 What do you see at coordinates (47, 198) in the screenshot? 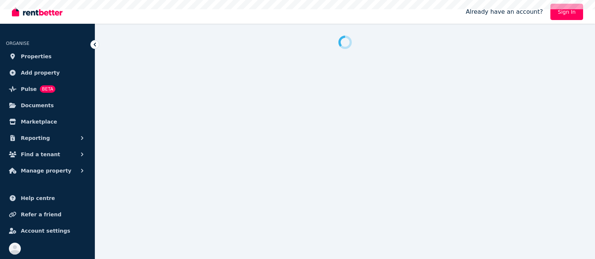
I see `a: Help centre` at bounding box center [47, 198].